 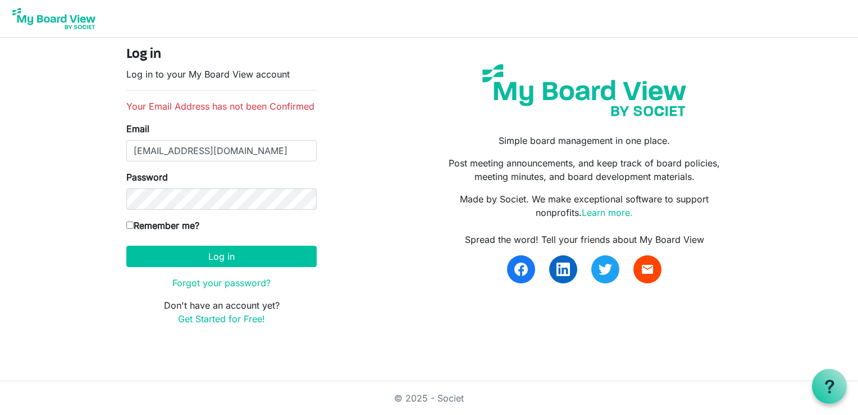 What do you see at coordinates (585, 140) in the screenshot?
I see `p: Simple board management in one place.` at bounding box center [585, 140].